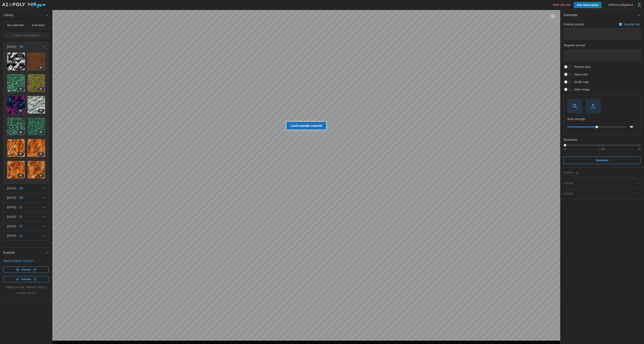  What do you see at coordinates (16, 83) in the screenshot?
I see `a: tsBq9RyRAB54nSBllMlo2K` at bounding box center [16, 83].